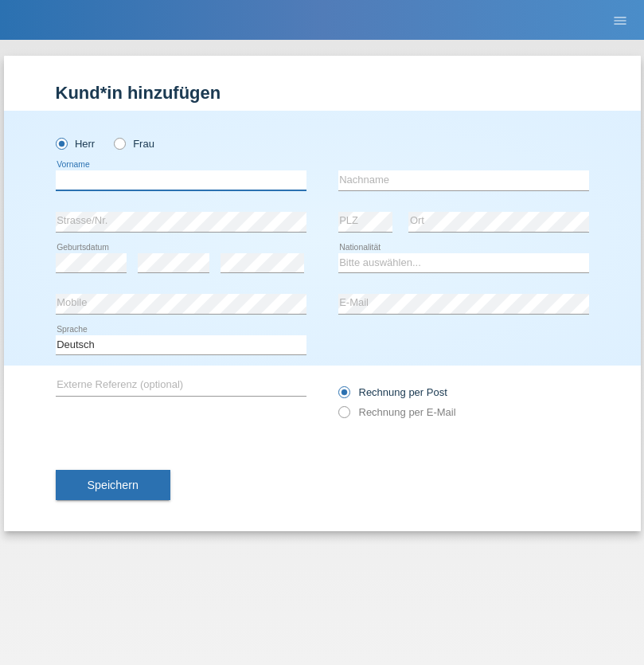  I want to click on label: Herr, so click(75, 143).